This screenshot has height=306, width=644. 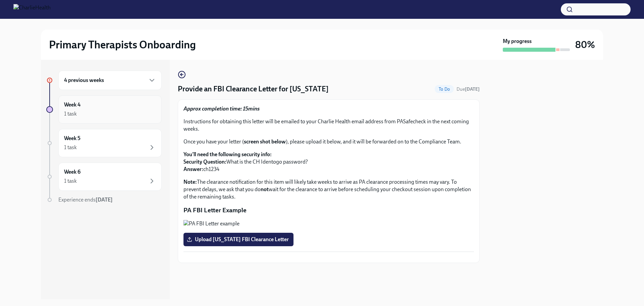 What do you see at coordinates (221, 109) in the screenshot?
I see `strong: Approx completion time: 15mins` at bounding box center [221, 109].